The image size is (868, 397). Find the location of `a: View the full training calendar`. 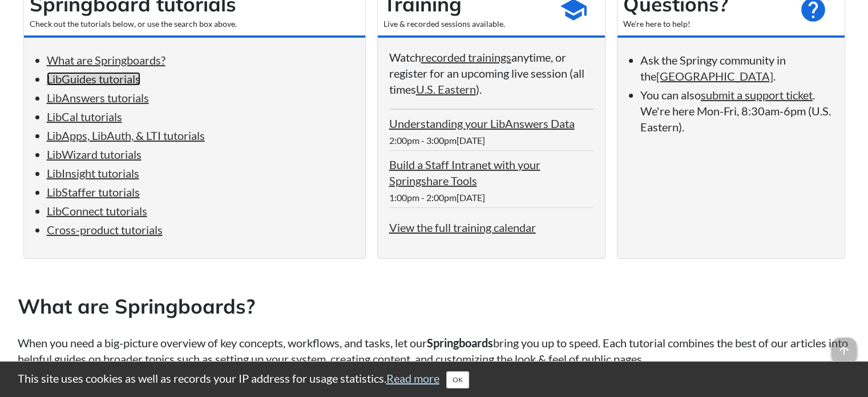

a: View the full training calendar is located at coordinates (462, 227).